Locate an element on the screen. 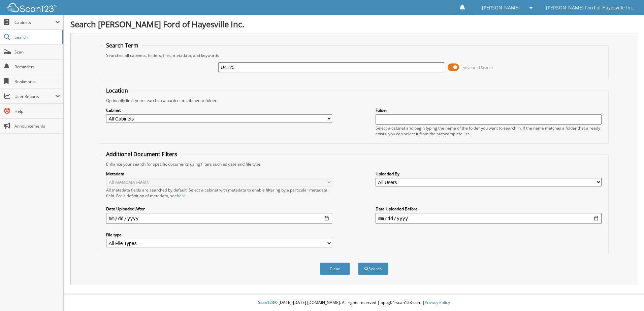 Image resolution: width=644 pixels, height=311 pixels. div: Select a cabinet and begin typing the name of the folder you want to search in. If the name match... is located at coordinates (488, 131).